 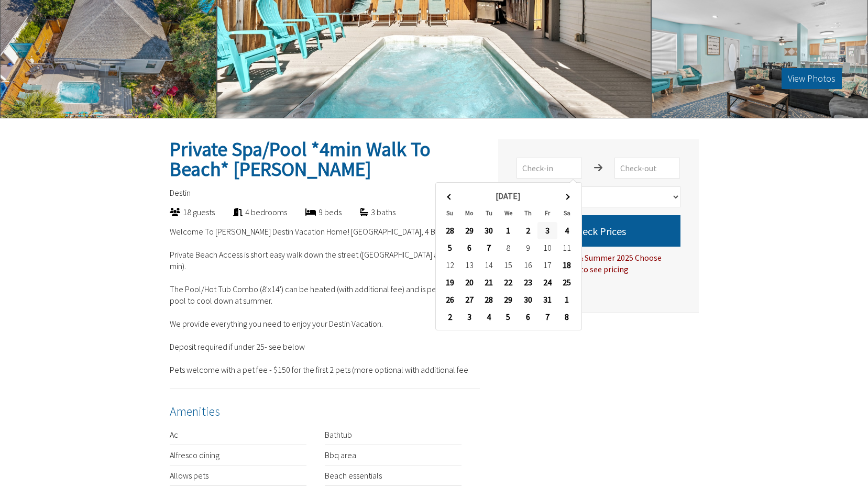 I want to click on li: Ac, so click(x=238, y=435).